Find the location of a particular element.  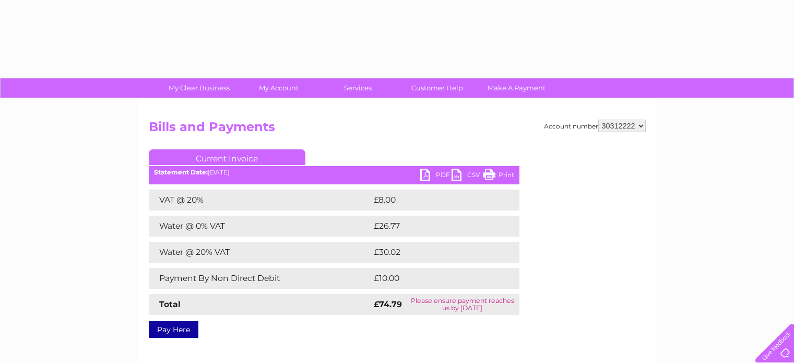

a: Print is located at coordinates (499, 176).